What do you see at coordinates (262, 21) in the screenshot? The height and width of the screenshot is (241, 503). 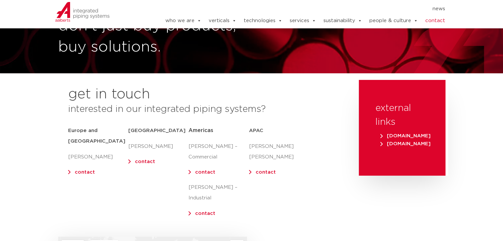 I see `a: technologies` at bounding box center [262, 21].